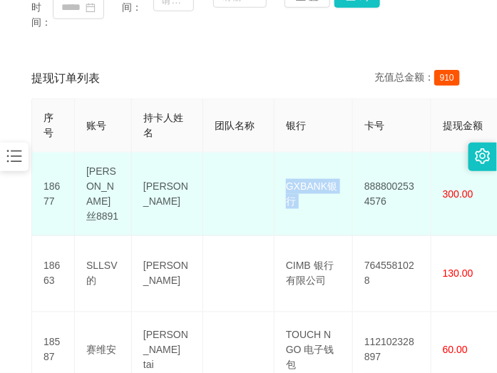  Describe the element at coordinates (447, 78) in the screenshot. I see `span: 910` at that location.